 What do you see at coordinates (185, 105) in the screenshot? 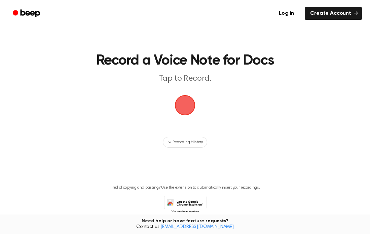
I see `img: Beep Logo` at bounding box center [185, 105].